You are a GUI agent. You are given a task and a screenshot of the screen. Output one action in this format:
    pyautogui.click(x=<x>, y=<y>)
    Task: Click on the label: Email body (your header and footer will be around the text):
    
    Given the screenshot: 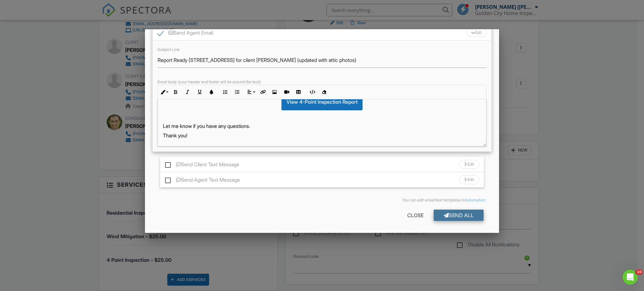 What is the action you would take?
    pyautogui.click(x=209, y=82)
    